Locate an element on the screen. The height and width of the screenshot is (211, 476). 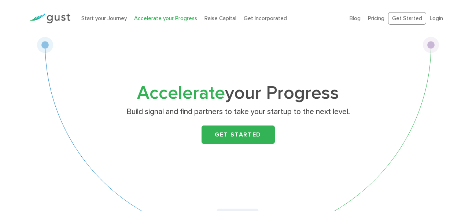
img: Gust Logo is located at coordinates (50, 18).